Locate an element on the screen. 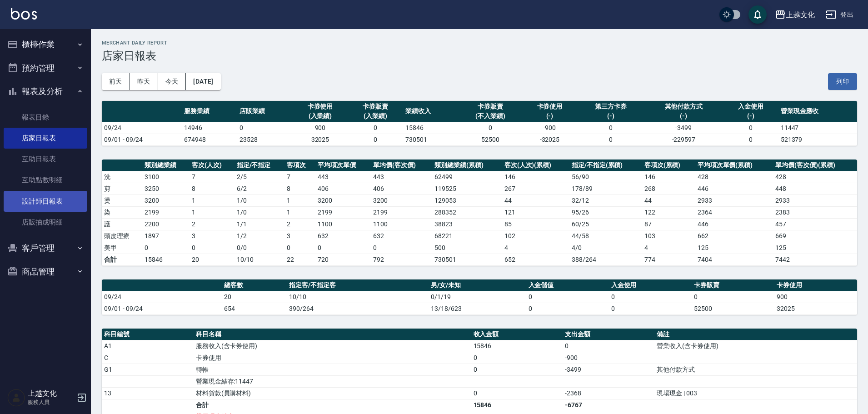 The image size is (868, 414). td: 406 is located at coordinates (343, 188).